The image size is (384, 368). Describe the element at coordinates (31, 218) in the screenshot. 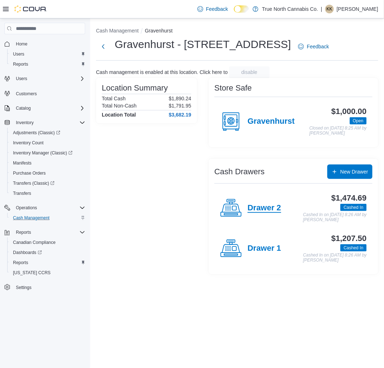

I see `a: Cash Management` at that location.